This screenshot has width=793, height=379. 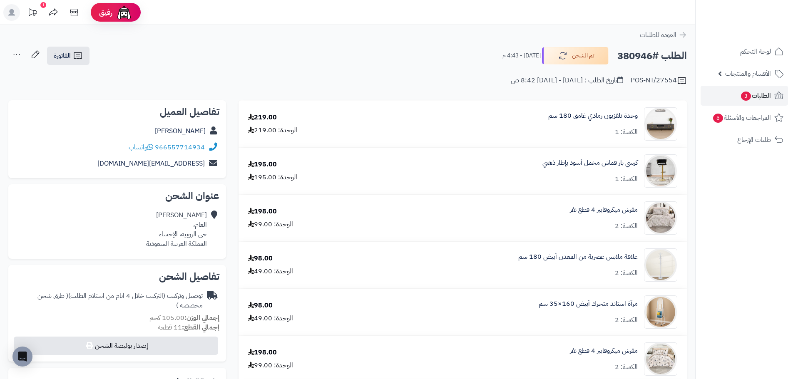 I want to click on a: الطلبات3, so click(x=744, y=96).